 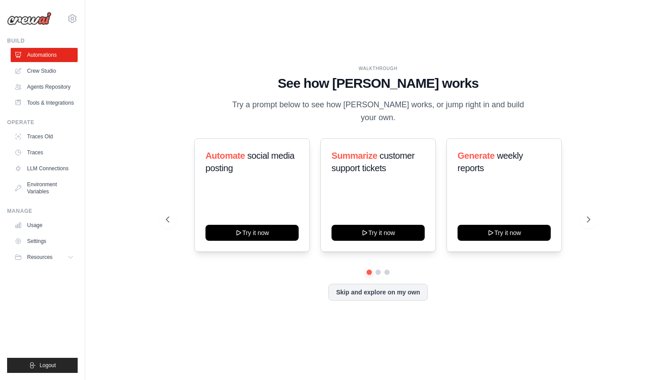 I want to click on span: Summarize, so click(x=354, y=156).